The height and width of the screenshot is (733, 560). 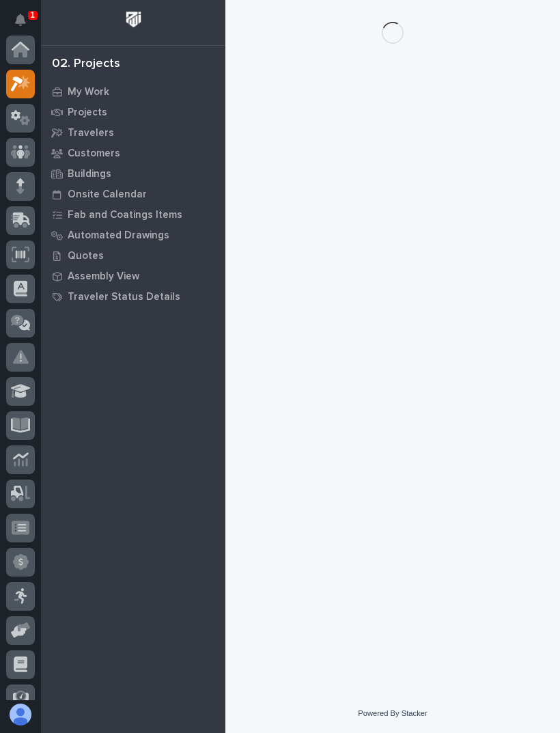 I want to click on a: Fab and Coatings Items, so click(x=134, y=215).